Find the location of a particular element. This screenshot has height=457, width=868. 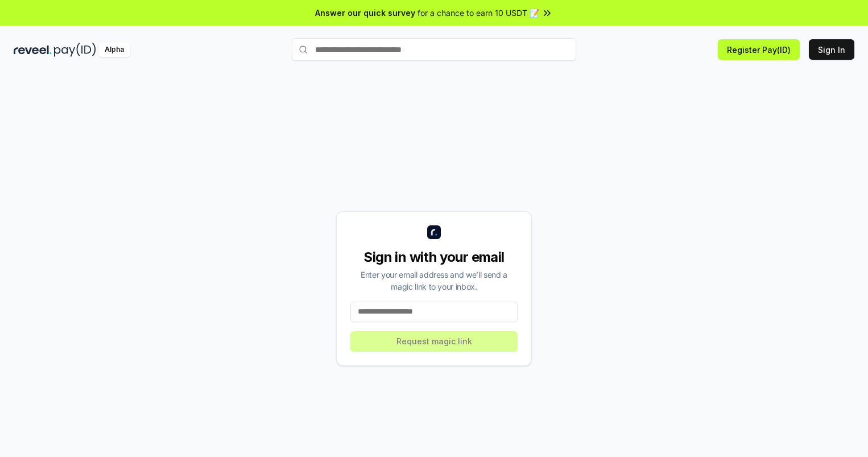

div: Sign in with your email is located at coordinates (434, 257).